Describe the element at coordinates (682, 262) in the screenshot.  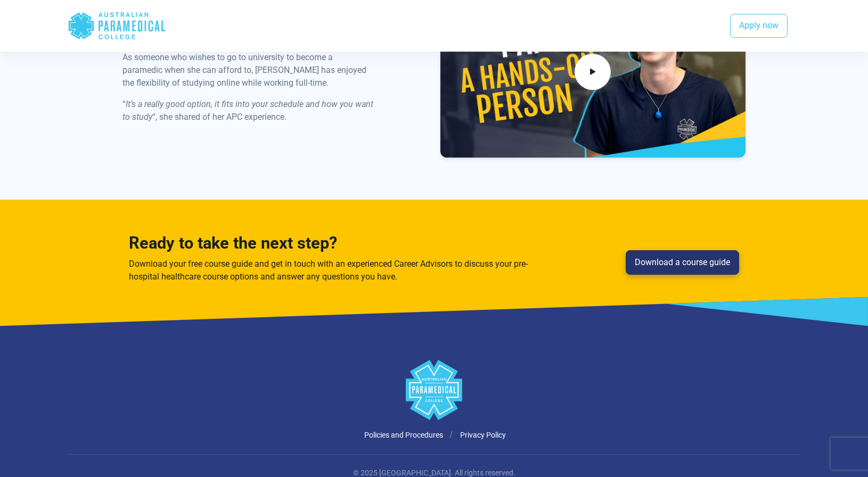
I see `a: Download a course guide` at that location.